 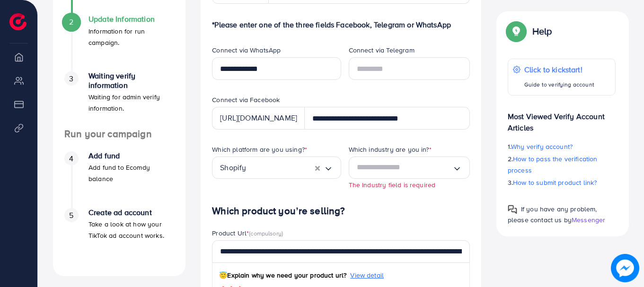 I want to click on h4: Create ad account, so click(x=131, y=213).